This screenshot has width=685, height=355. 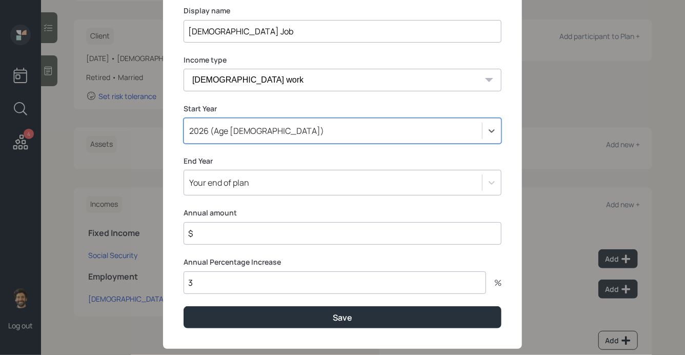 I want to click on label: Annual amount, so click(x=343, y=213).